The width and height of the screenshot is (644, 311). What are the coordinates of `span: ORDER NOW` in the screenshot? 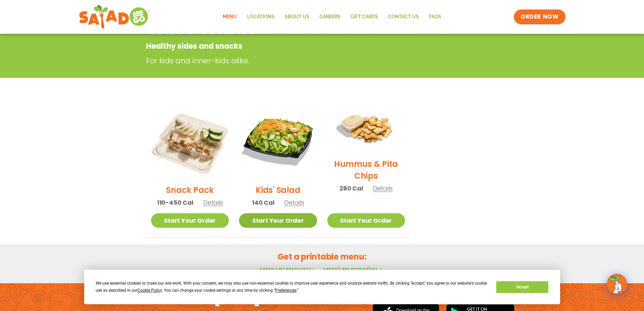 It's located at (539, 17).